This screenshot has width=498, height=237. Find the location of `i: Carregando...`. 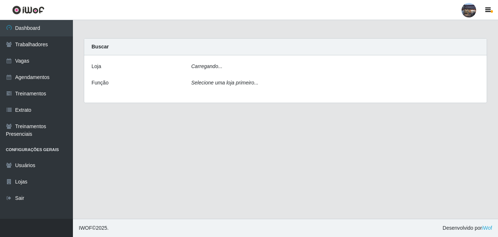

i: Carregando... is located at coordinates (207, 66).